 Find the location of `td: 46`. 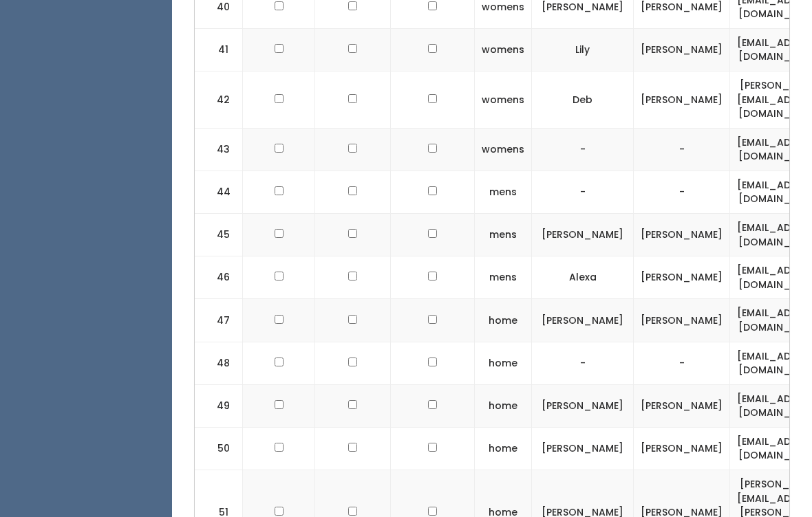

td: 46 is located at coordinates (219, 278).